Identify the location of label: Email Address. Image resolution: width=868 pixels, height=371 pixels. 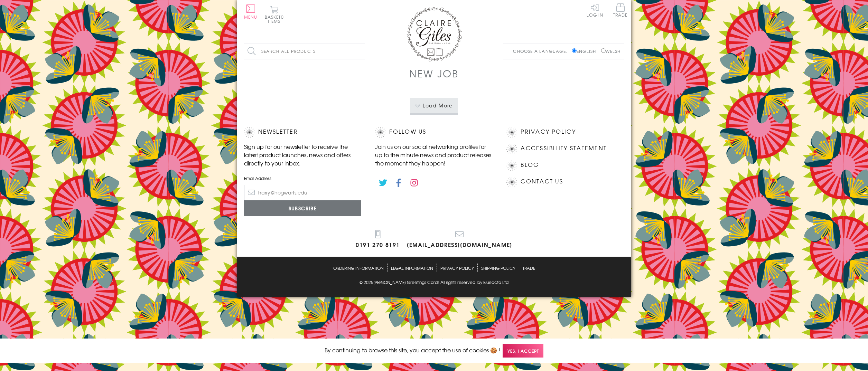
(303, 178).